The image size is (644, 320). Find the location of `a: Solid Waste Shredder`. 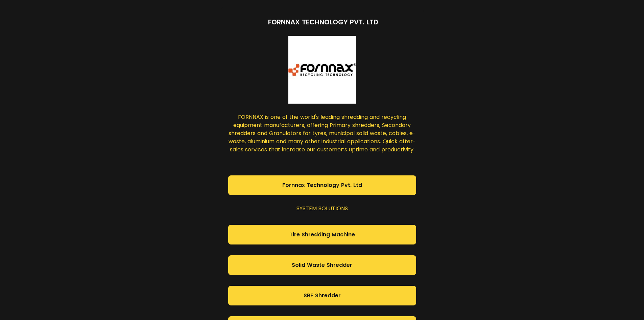

a: Solid Waste Shredder is located at coordinates (322, 265).